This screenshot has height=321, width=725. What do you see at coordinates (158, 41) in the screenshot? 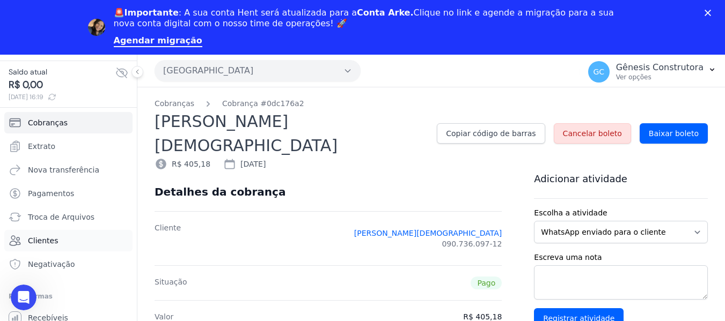
I see `a: Agendar migração` at bounding box center [158, 41].